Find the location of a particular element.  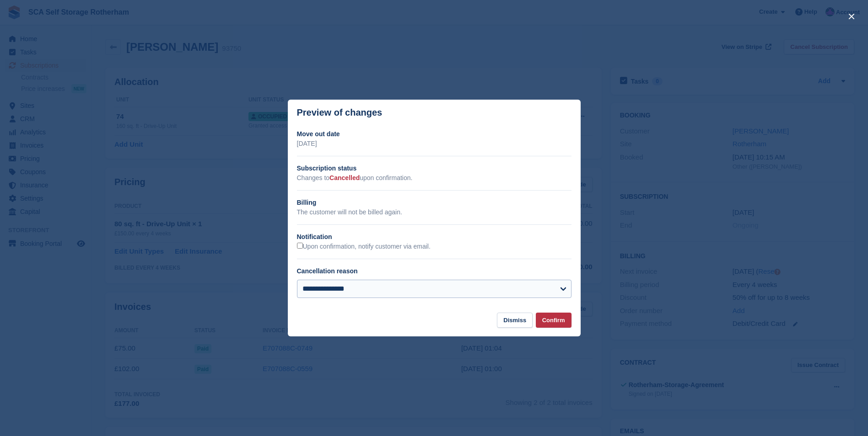

p: Changes to upon confirmation. is located at coordinates (434, 178).